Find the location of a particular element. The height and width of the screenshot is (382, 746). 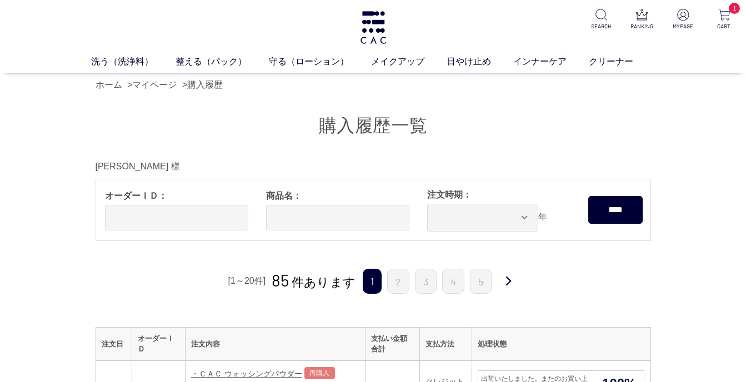

th: 注文日 is located at coordinates (113, 344).